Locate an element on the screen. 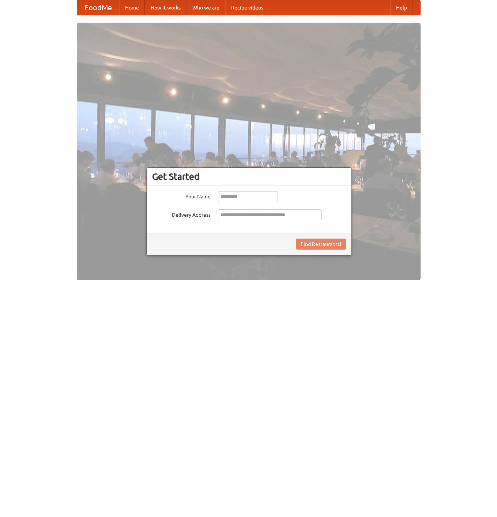 This screenshot has height=517, width=497. button: Find Restaurants! is located at coordinates (321, 244).